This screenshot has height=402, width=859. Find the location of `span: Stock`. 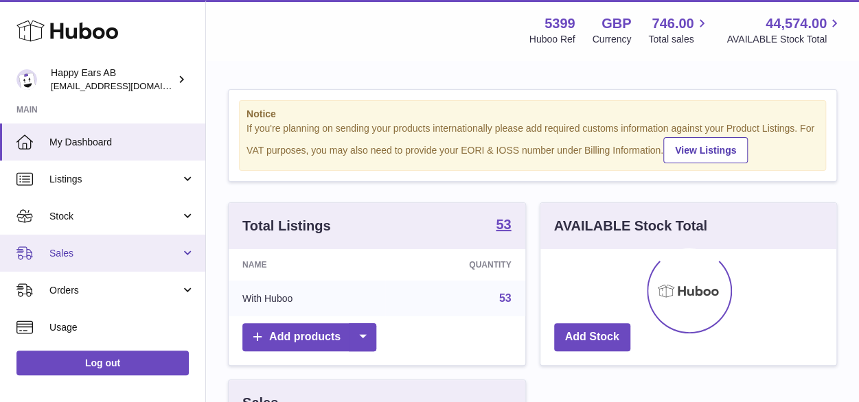

span: Stock is located at coordinates (115, 216).